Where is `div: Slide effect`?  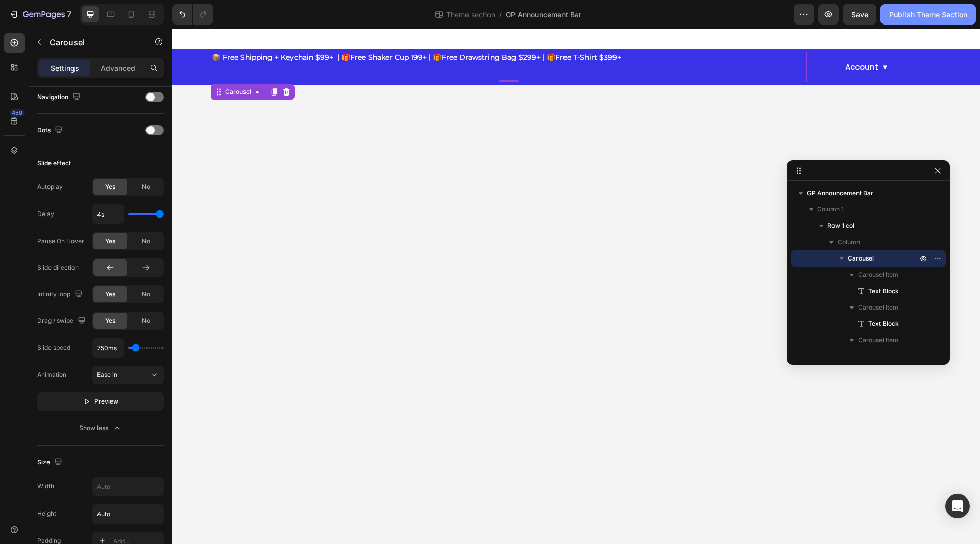
div: Slide effect is located at coordinates (54, 163).